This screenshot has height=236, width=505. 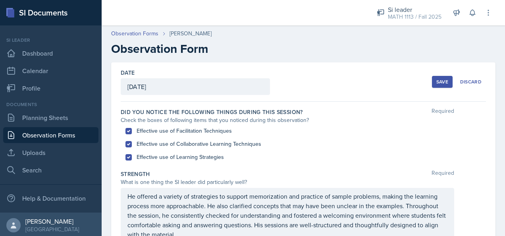 What do you see at coordinates (51, 198) in the screenshot?
I see `div: Help & Documentation` at bounding box center [51, 198].